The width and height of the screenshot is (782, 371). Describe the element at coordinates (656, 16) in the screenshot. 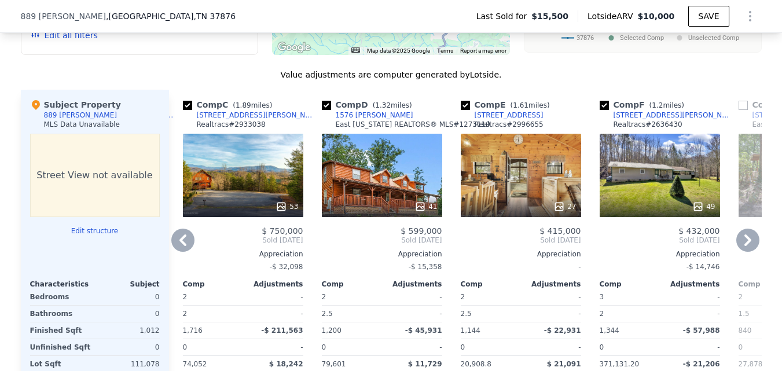

I see `span: $10,000` at that location.